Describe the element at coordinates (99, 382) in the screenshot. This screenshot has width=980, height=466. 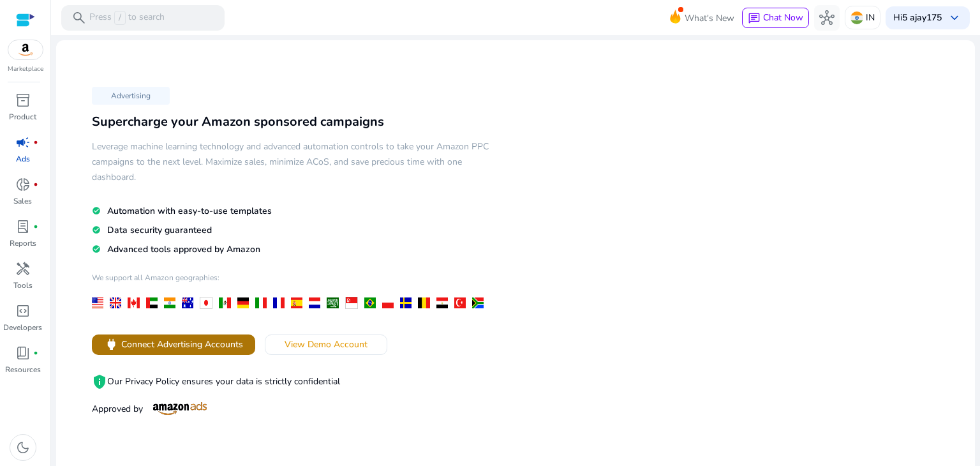
I see `mat-icon: privacy_tip` at that location.